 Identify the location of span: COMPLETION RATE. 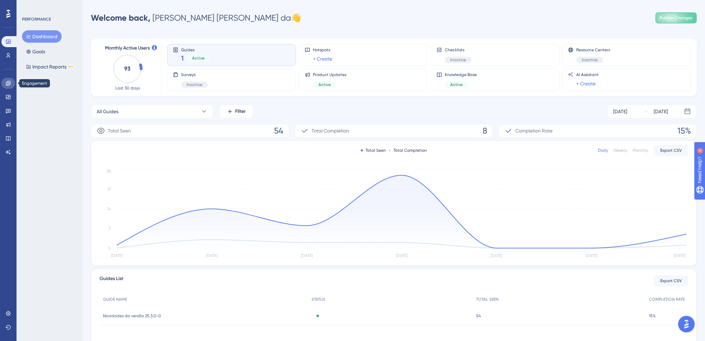
(666, 299).